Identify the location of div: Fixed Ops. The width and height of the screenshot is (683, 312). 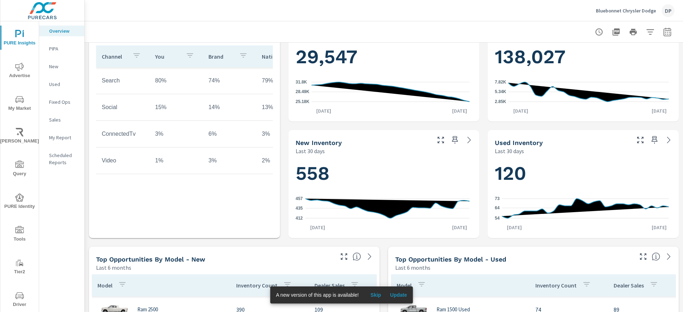
(62, 102).